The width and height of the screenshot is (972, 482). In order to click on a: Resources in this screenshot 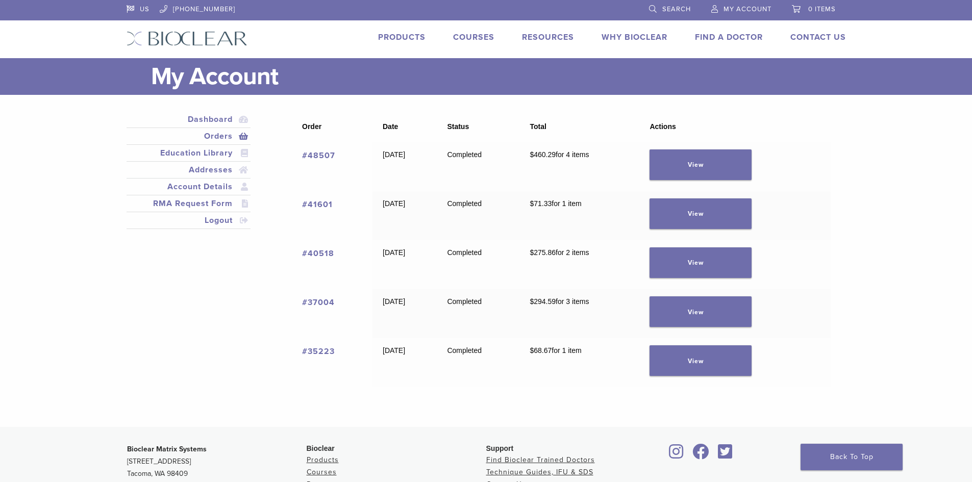, I will do `click(548, 37)`.